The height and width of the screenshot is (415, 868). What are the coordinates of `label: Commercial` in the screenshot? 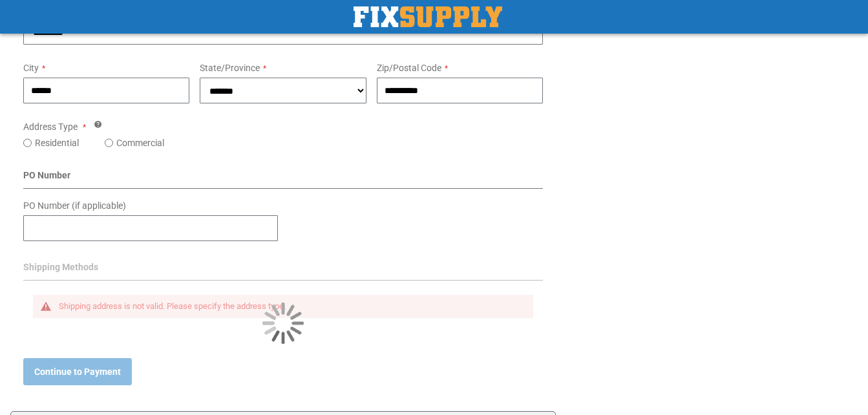 It's located at (140, 143).